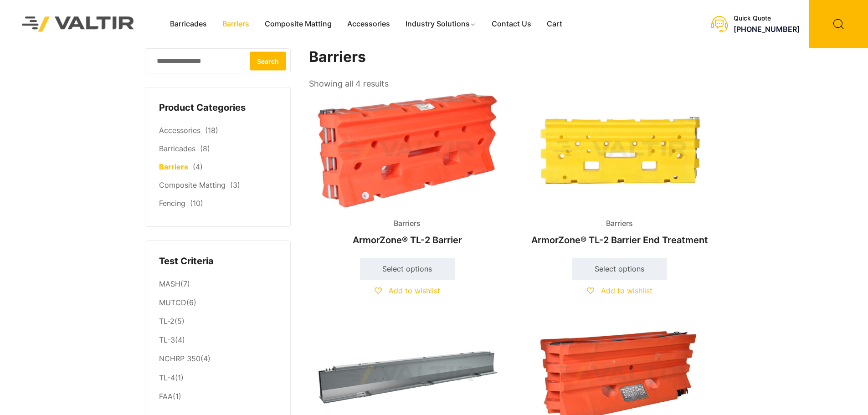 Image resolution: width=868 pixels, height=415 pixels. What do you see at coordinates (173, 203) in the screenshot?
I see `a: Fencing` at bounding box center [173, 203].